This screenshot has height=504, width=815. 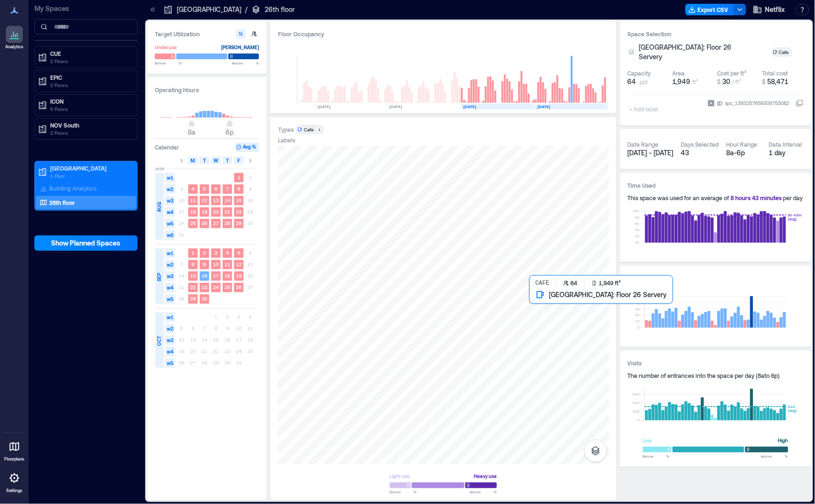 What do you see at coordinates (648, 81) in the screenshot?
I see `button: 64 ppl` at bounding box center [648, 81].